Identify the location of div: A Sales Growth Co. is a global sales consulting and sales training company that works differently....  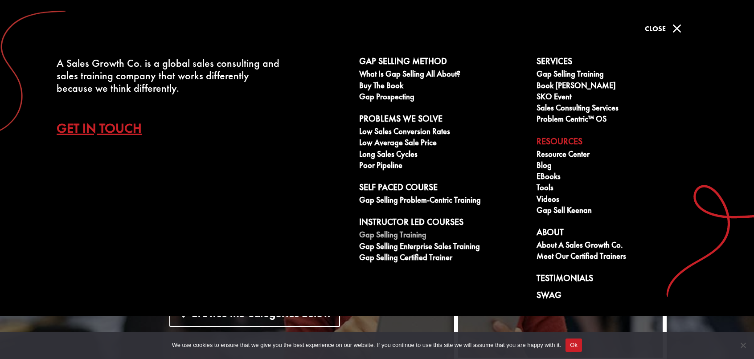
(168, 76).